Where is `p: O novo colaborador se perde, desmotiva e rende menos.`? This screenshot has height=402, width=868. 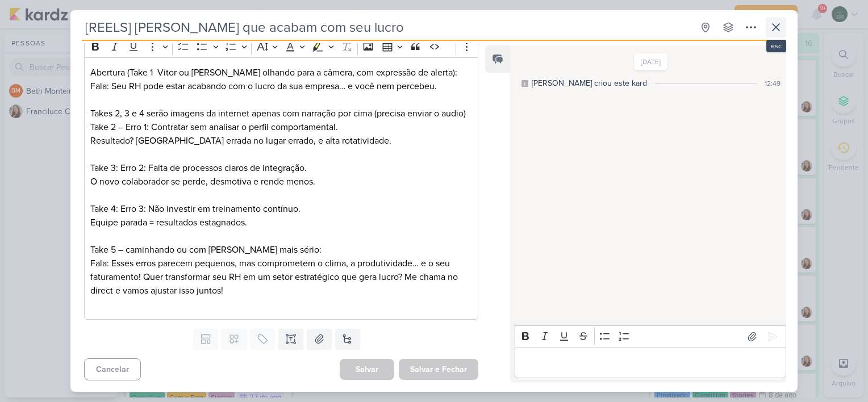 p: O novo colaborador se perde, desmotiva e rende menos. is located at coordinates (281, 182).